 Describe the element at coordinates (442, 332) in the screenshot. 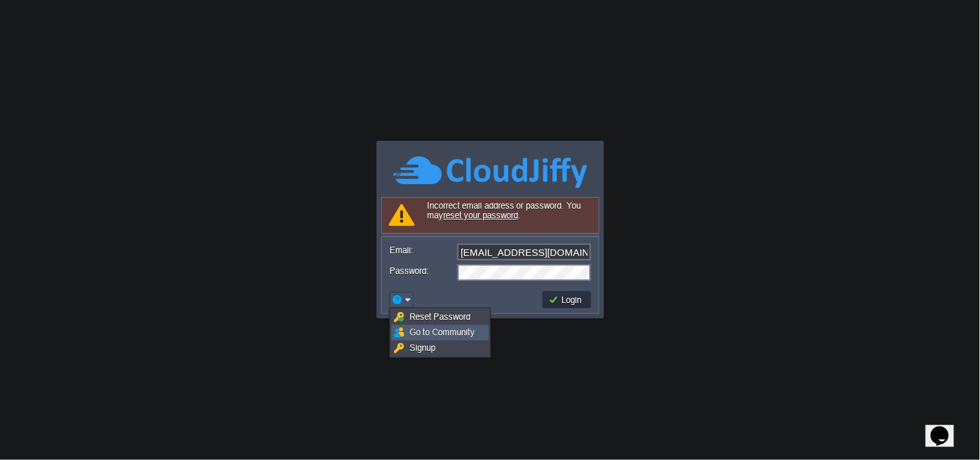

I see `span: Go to Community` at that location.